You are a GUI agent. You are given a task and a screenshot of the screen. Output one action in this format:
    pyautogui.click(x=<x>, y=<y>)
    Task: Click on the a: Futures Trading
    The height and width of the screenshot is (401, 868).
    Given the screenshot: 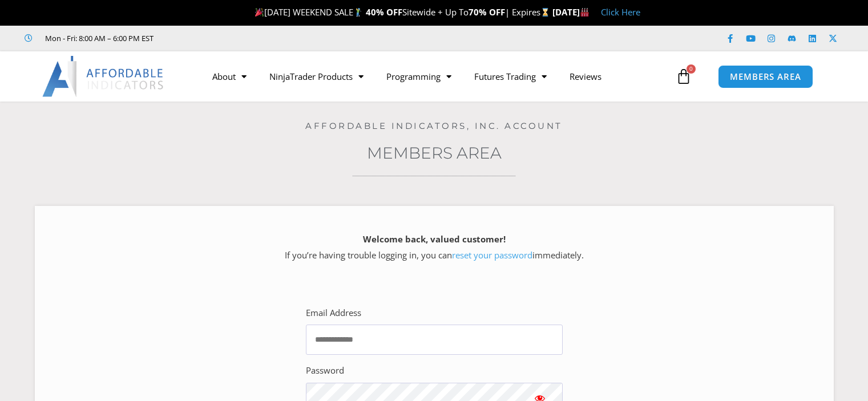 What is the action you would take?
    pyautogui.click(x=510, y=77)
    